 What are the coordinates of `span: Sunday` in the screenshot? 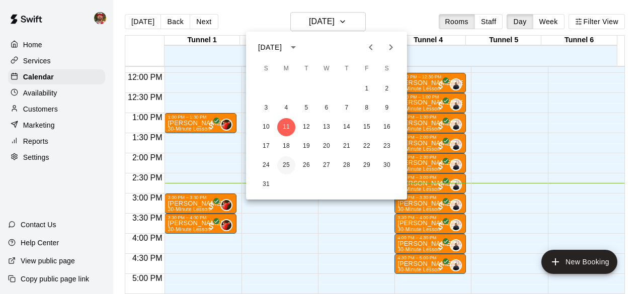 It's located at (266, 69).